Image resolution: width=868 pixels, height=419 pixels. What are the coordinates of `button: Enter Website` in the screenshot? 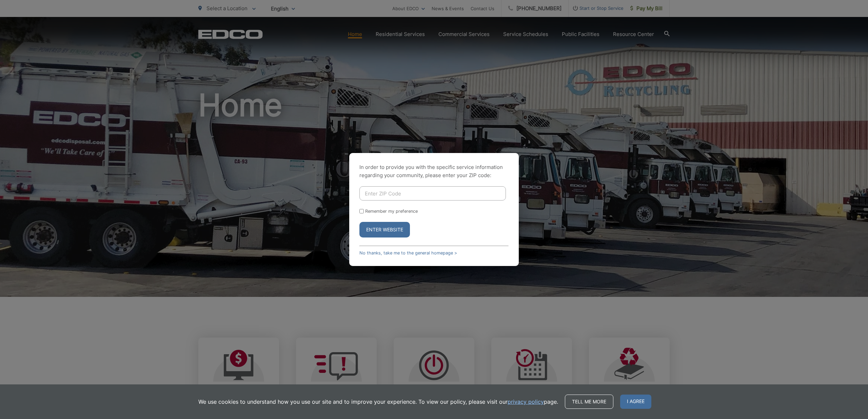 It's located at (385, 230).